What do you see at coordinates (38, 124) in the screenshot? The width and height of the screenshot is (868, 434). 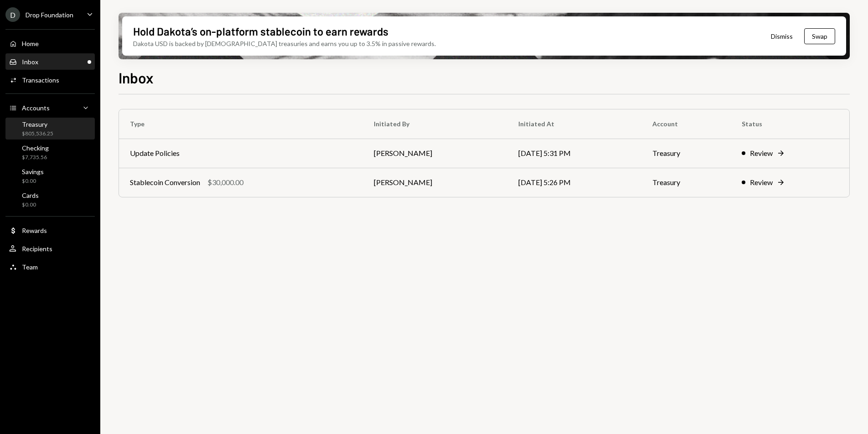 I see `div: Treasury` at bounding box center [38, 124].